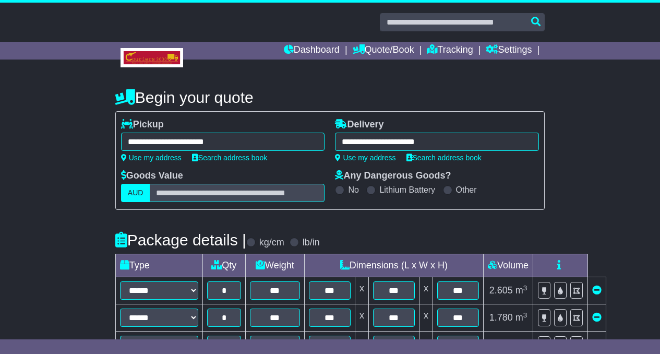 The height and width of the screenshot is (354, 660). I want to click on td: Qty, so click(224, 266).